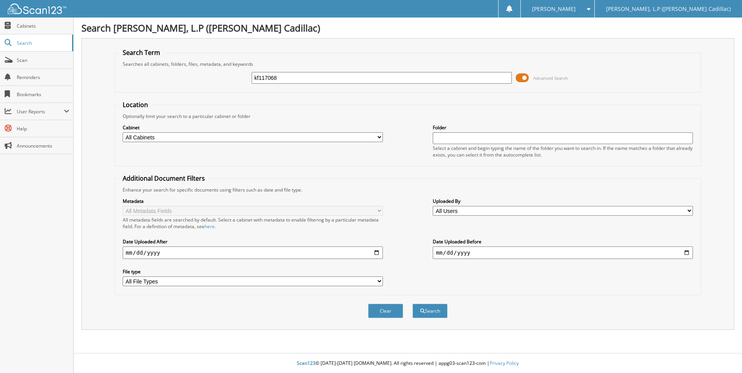 This screenshot has width=742, height=373. I want to click on legend: Search Term, so click(141, 53).